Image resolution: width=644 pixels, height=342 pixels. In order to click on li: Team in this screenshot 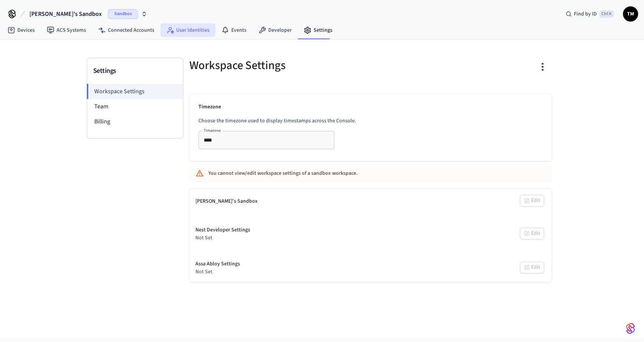, I will do `click(135, 107)`.